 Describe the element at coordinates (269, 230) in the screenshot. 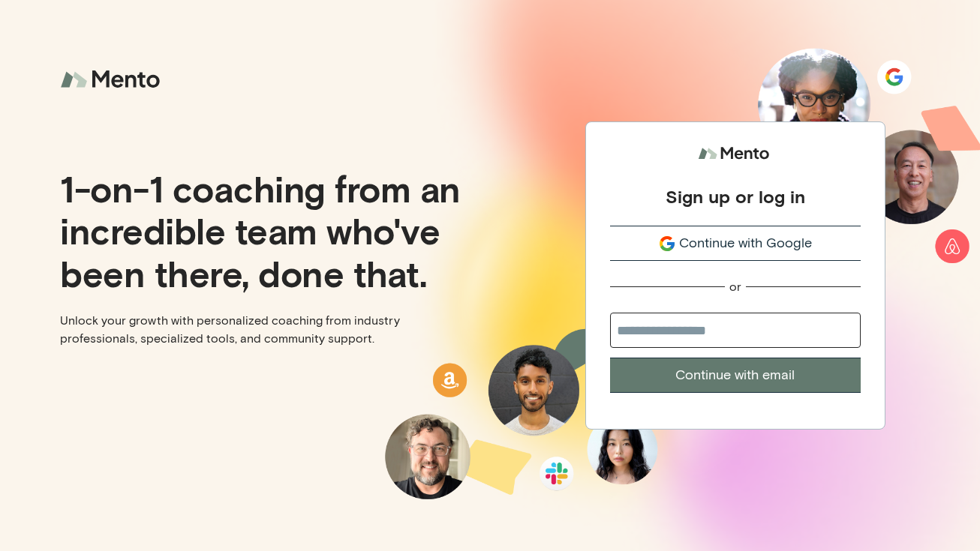

I see `p: 1-on-1 coaching from an incredible team who've been there, done that.` at that location.